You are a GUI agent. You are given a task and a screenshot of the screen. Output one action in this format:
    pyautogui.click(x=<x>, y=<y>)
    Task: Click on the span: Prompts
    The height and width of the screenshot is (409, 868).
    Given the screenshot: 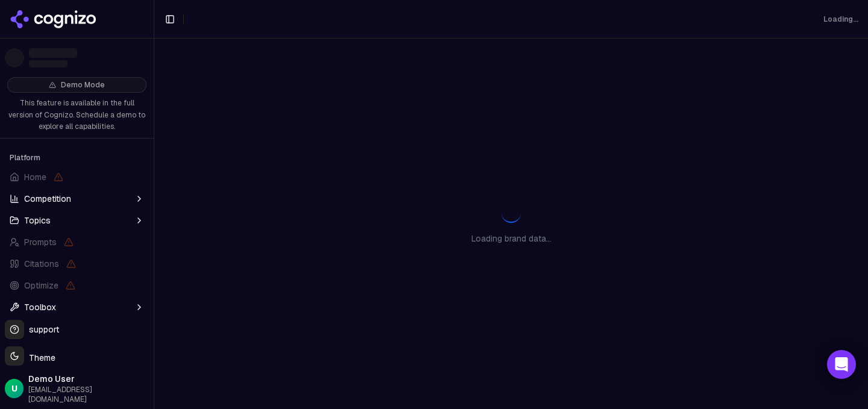 What is the action you would take?
    pyautogui.click(x=40, y=243)
    